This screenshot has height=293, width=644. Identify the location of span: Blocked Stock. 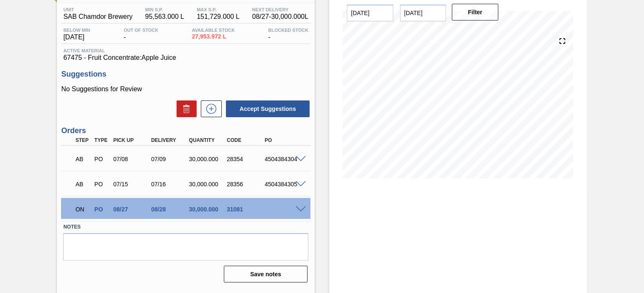
(288, 30).